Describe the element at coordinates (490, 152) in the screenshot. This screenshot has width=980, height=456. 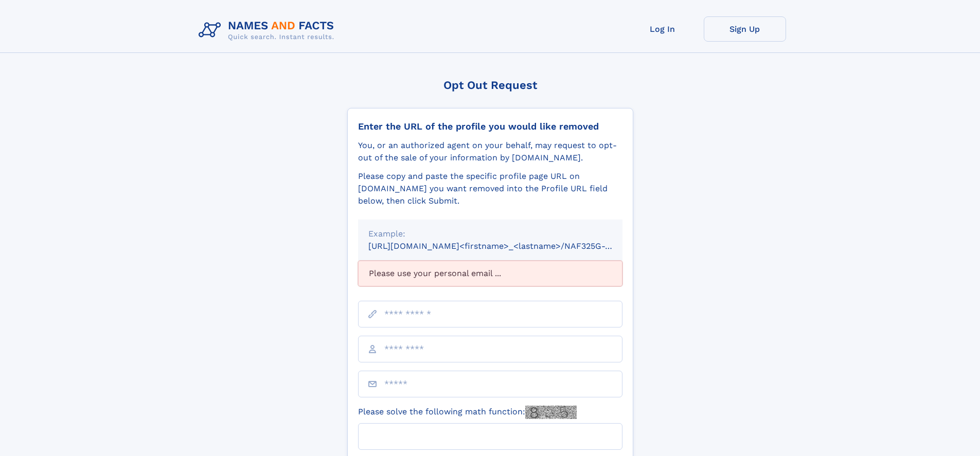
I see `div: You, or an authorized agent on your behalf, may request to opt-out of the sale of your informatio...` at that location.